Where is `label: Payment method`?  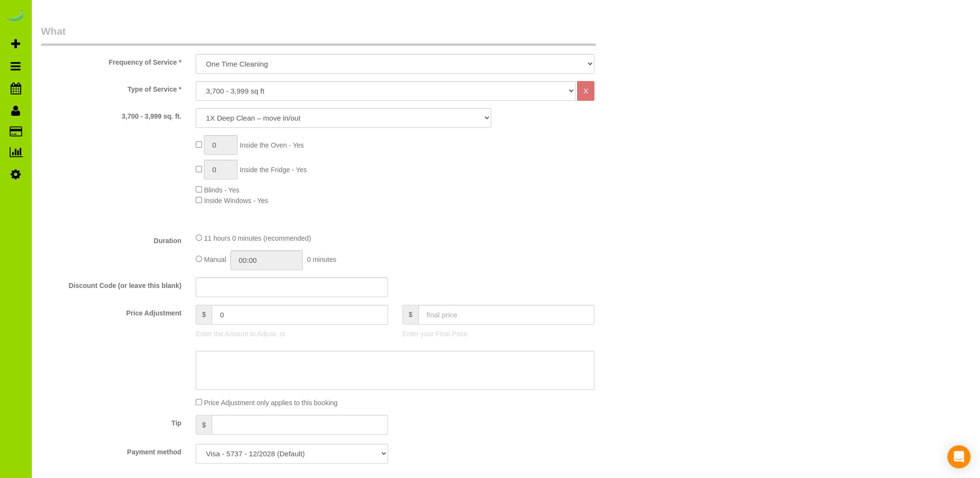
label: Payment method is located at coordinates (111, 450).